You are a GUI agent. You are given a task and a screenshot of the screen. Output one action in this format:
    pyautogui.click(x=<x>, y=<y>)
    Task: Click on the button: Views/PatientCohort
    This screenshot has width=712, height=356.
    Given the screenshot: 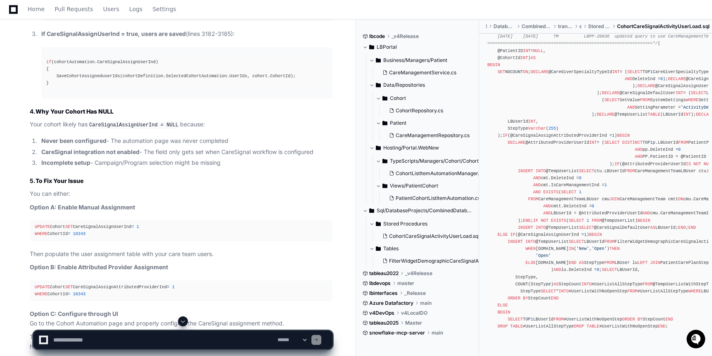 What is the action you would take?
    pyautogui.click(x=431, y=186)
    